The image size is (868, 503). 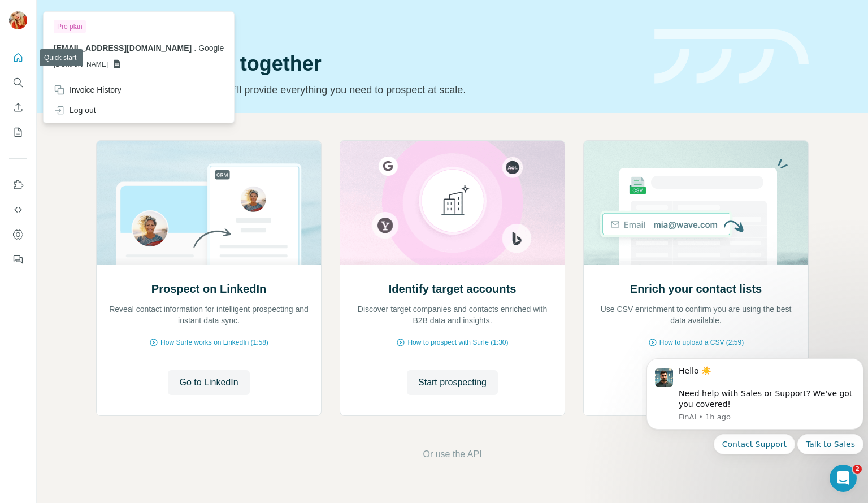 I want to click on span: Or use the API, so click(x=452, y=454).